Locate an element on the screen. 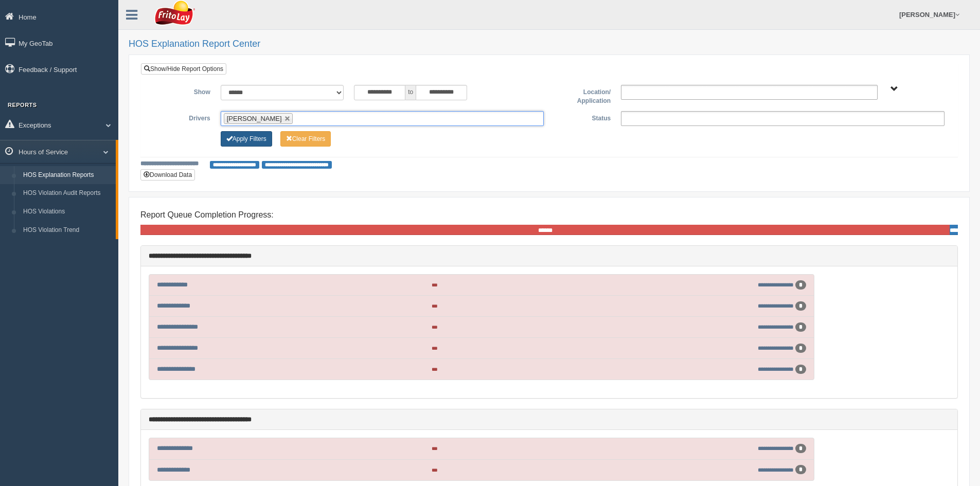 The height and width of the screenshot is (486, 980). button: Download Data is located at coordinates (168, 175).